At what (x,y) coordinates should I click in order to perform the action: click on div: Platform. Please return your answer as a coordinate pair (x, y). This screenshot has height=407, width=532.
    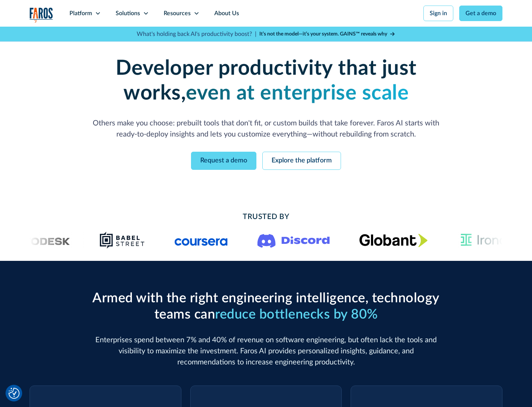
    Looking at the image, I should click on (81, 13).